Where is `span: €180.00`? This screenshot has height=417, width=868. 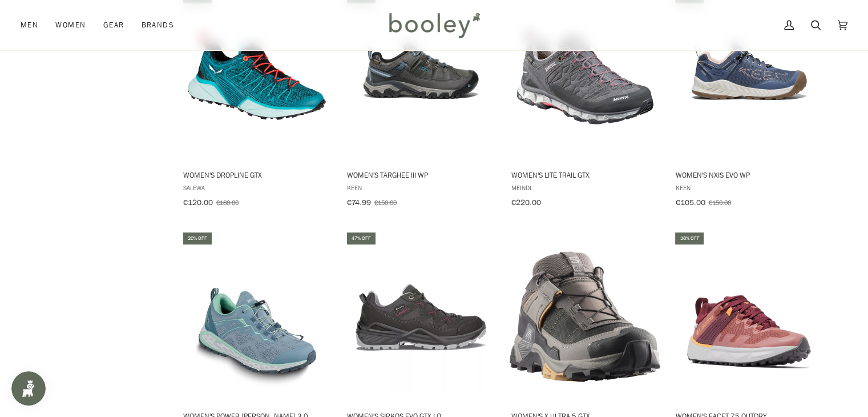 span: €180.00 is located at coordinates (227, 202).